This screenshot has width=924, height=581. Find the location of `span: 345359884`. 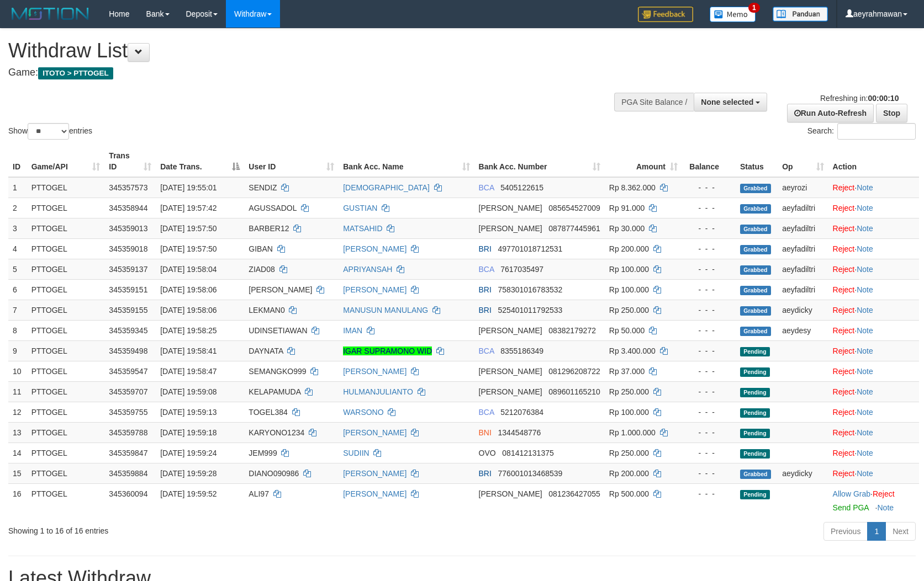

span: 345359884 is located at coordinates (128, 474).